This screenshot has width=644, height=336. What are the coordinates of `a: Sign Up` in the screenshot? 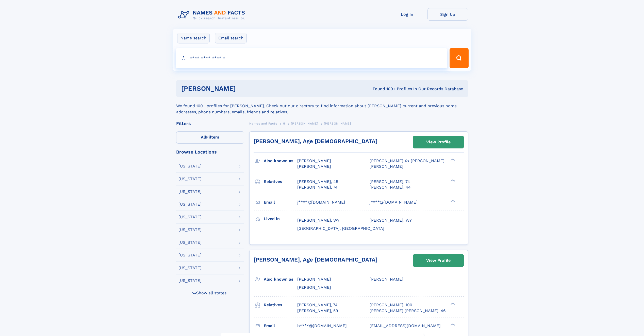 It's located at (448, 14).